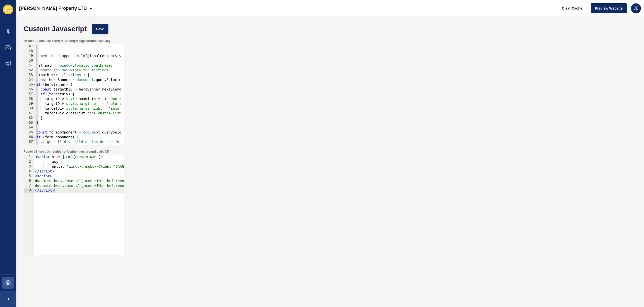 This screenshot has width=644, height=307. Describe the element at coordinates (30, 103) in the screenshot. I see `div: 59` at that location.